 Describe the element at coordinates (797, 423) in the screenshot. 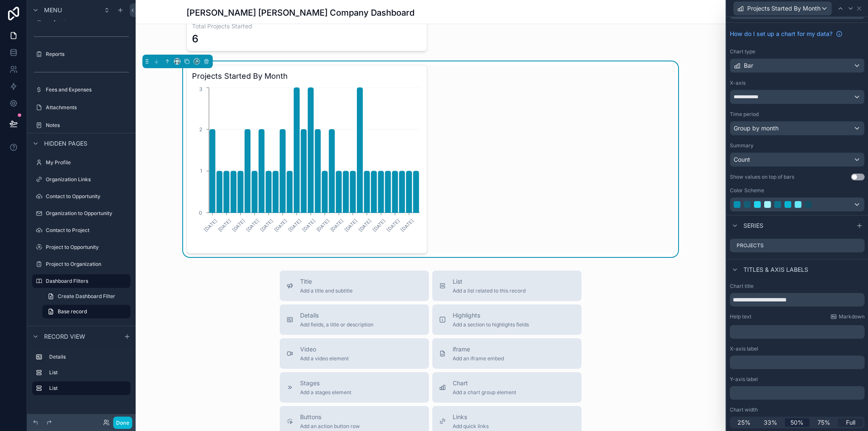

I see `span: 50%` at that location.